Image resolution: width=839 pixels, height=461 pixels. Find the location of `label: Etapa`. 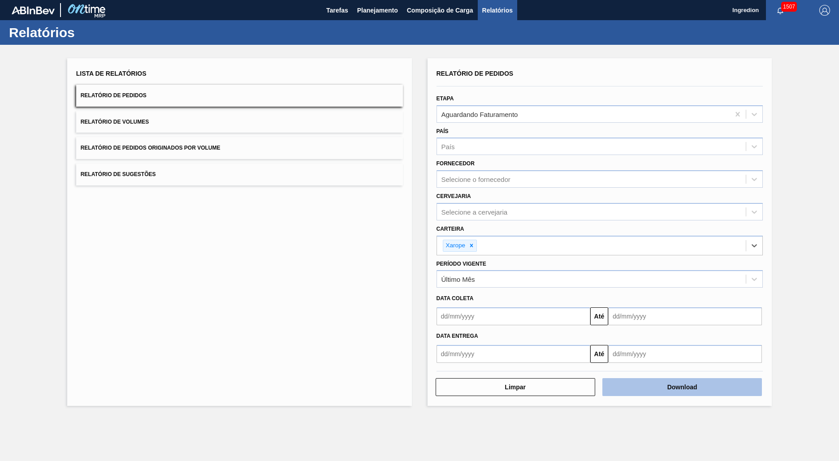

label: Etapa is located at coordinates (445, 99).